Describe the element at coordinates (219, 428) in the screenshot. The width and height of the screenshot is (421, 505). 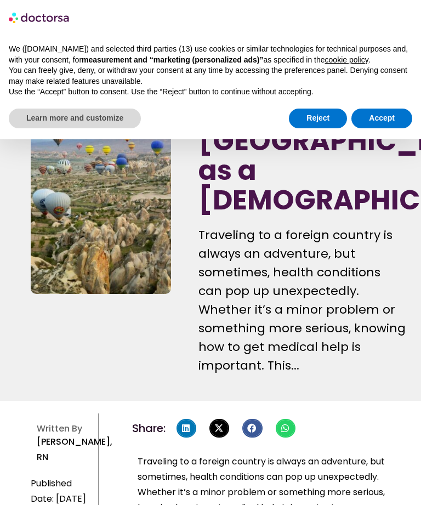
I see `div: Share on x-twitter` at that location.